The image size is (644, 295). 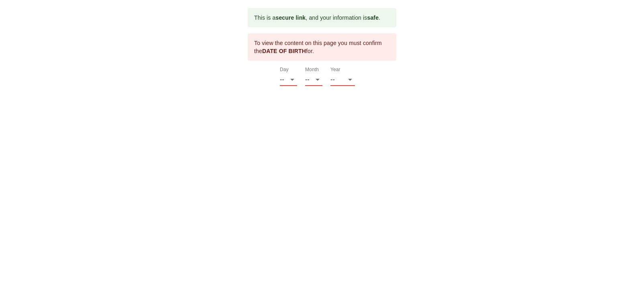 What do you see at coordinates (335, 70) in the screenshot?
I see `label: Year` at bounding box center [335, 70].